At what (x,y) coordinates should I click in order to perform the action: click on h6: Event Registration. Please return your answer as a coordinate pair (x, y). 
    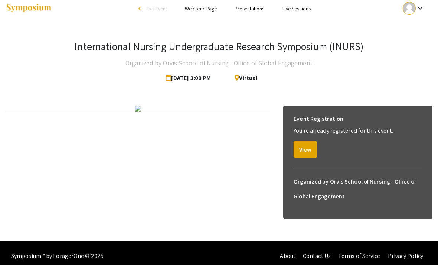
    Looking at the image, I should click on (318, 119).